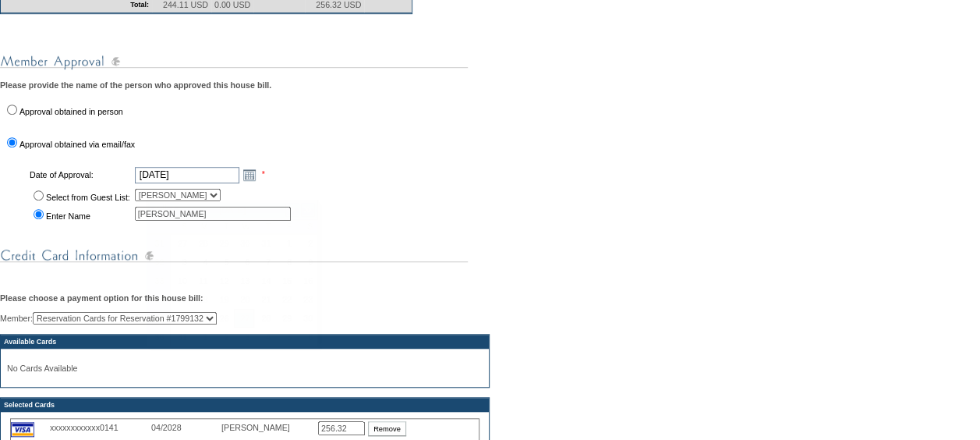 The height and width of the screenshot is (440, 980). Describe the element at coordinates (181, 299) in the screenshot. I see `a: 17` at that location.